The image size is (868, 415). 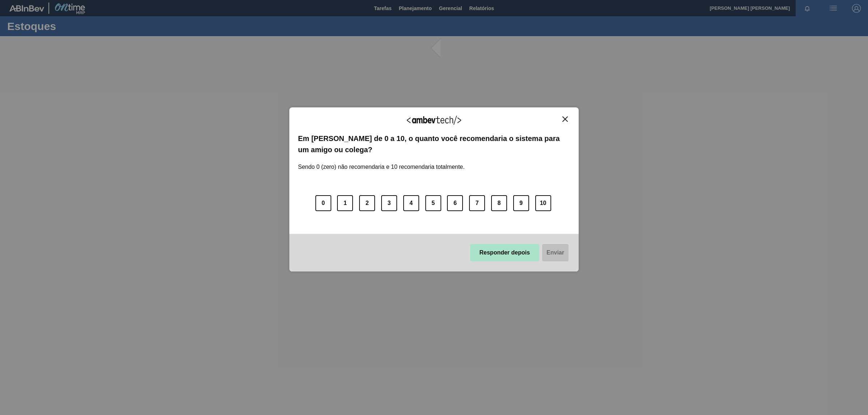 I want to click on button: 5, so click(x=433, y=203).